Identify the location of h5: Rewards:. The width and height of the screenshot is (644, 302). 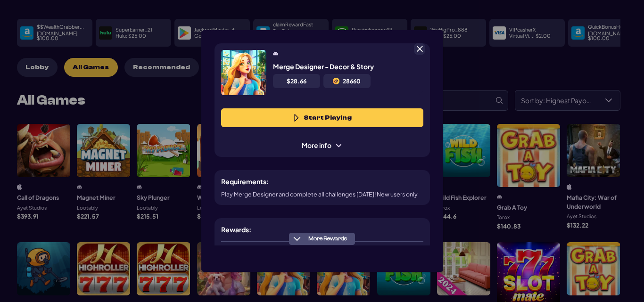
(236, 230).